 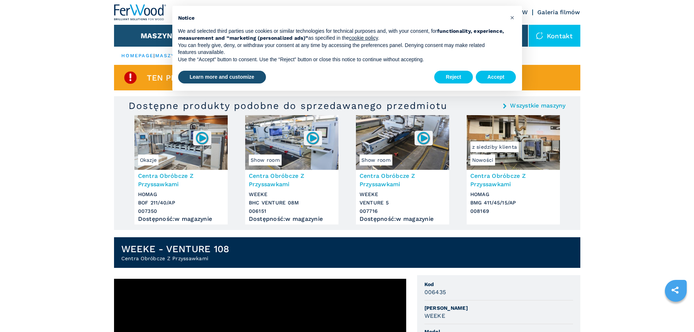 What do you see at coordinates (313, 138) in the screenshot?
I see `img: 006151` at bounding box center [313, 138].